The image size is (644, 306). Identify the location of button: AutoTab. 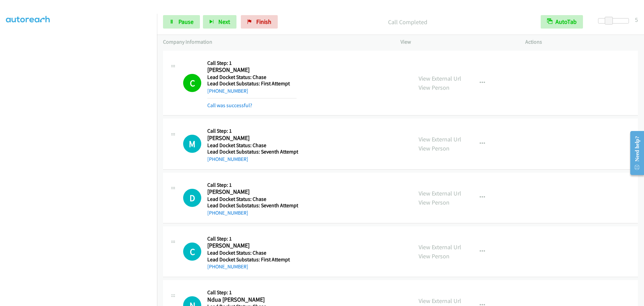
(562, 22).